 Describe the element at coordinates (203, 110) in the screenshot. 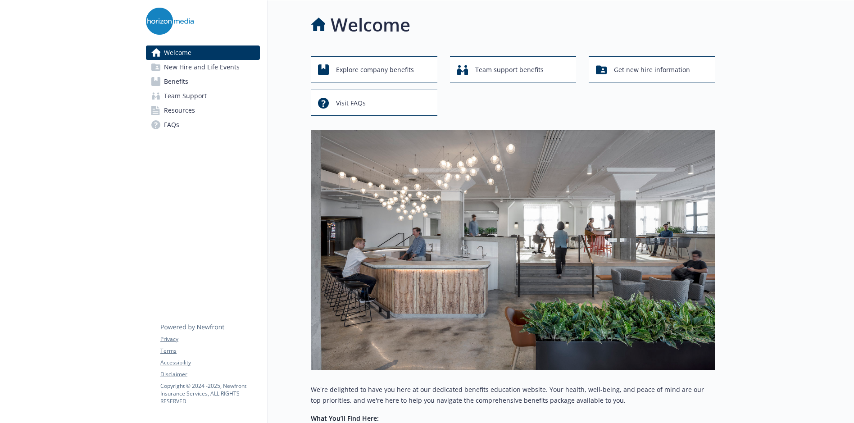

I see `a: Resources` at that location.